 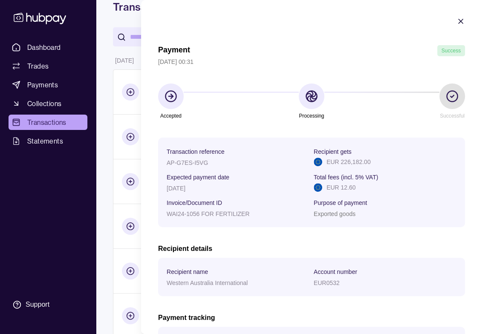 I want to click on p: Invoice/Document ID, so click(x=194, y=203).